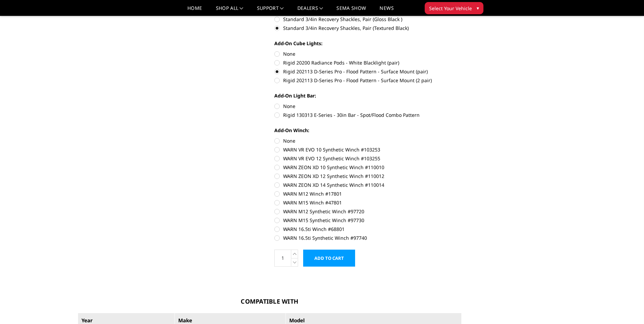  Describe the element at coordinates (368, 43) in the screenshot. I see `label: Add-On Cube Lights:` at that location.